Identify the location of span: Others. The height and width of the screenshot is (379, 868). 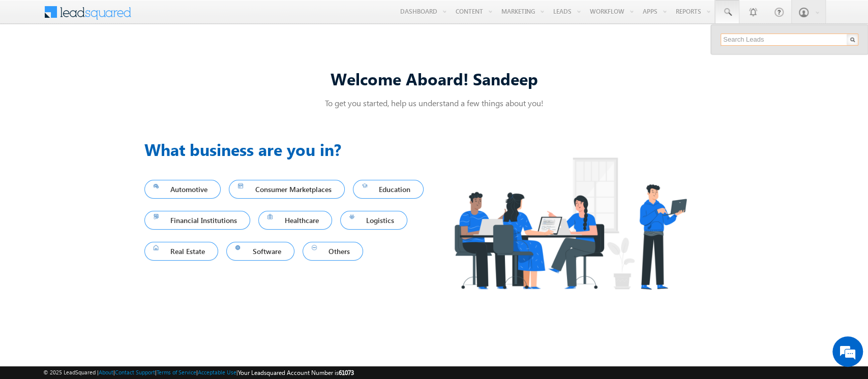
(333, 251).